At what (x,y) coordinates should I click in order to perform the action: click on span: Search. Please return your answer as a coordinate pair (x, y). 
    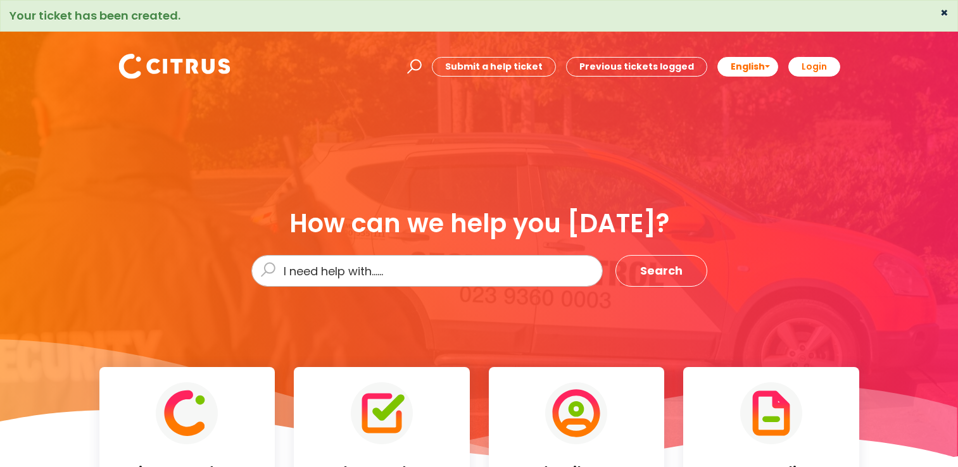
    Looking at the image, I should click on (661, 271).